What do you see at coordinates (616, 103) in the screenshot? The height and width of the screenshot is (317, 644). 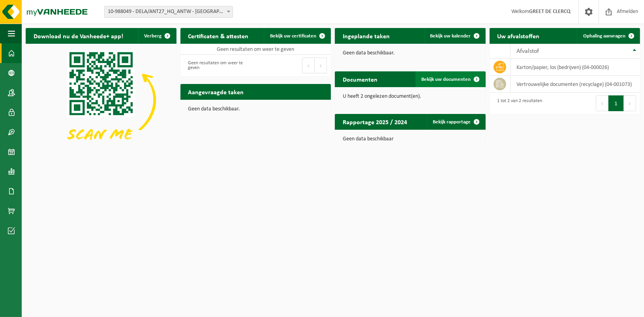 I see `button: 1` at bounding box center [616, 103].